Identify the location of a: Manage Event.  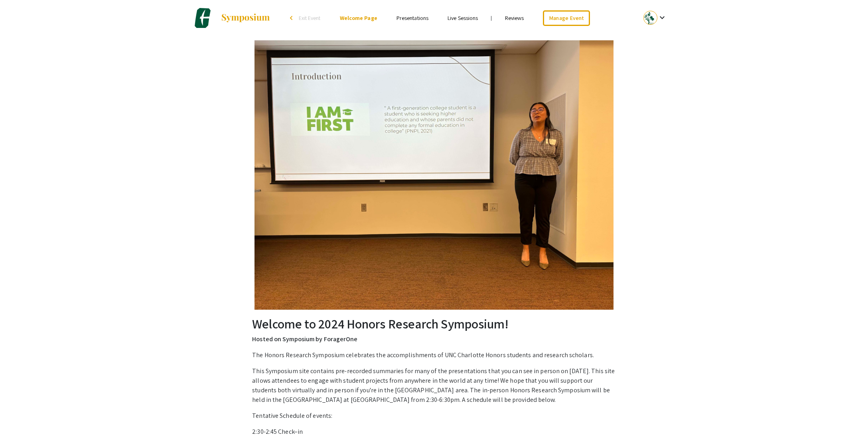
(566, 18).